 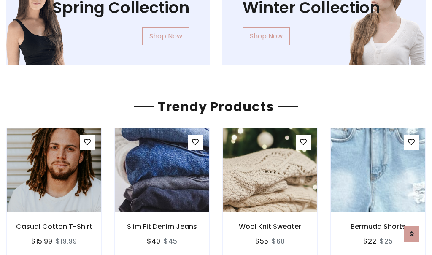 I want to click on span: Trendy Products, so click(x=216, y=106).